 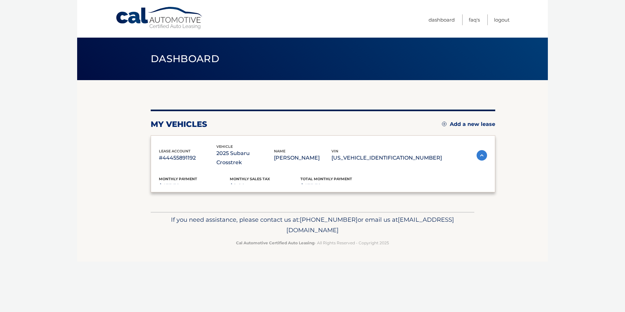 I want to click on p: 2025 Subaru Crosstrek, so click(x=245, y=158).